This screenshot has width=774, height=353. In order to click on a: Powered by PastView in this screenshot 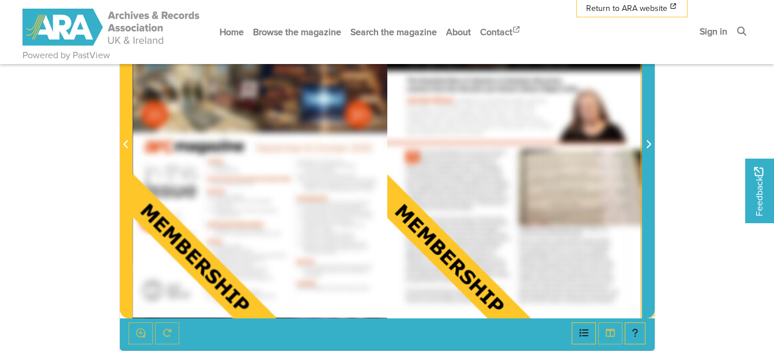, I will do `click(66, 55)`.